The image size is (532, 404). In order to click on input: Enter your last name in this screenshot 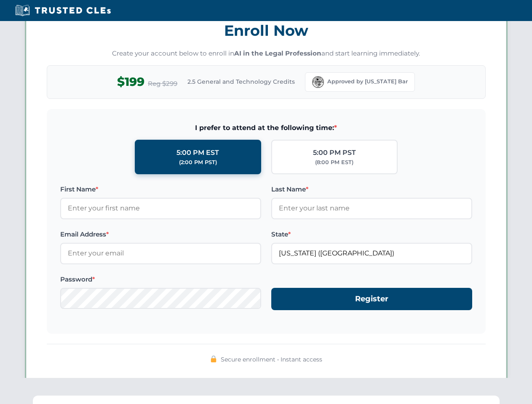, I will do `click(372, 208)`.